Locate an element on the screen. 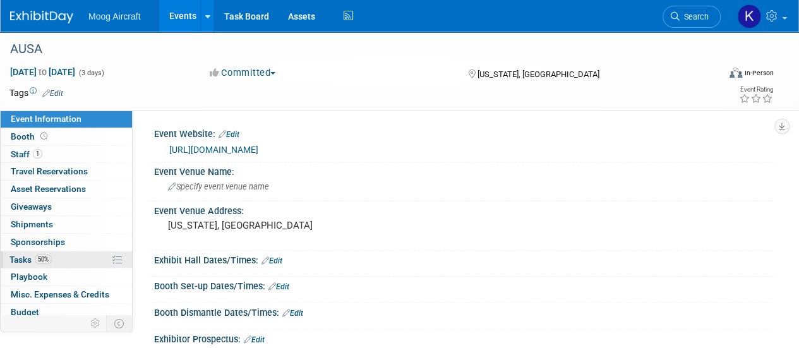 The width and height of the screenshot is (799, 348). a: Sponsorships is located at coordinates (66, 242).